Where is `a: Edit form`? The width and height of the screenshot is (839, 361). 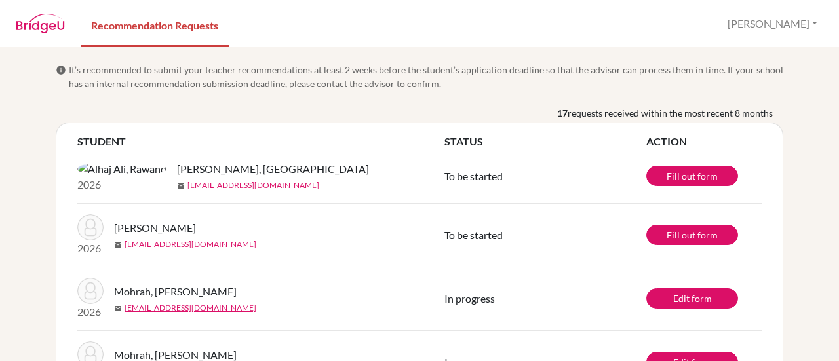
a: Edit form is located at coordinates (692, 298).